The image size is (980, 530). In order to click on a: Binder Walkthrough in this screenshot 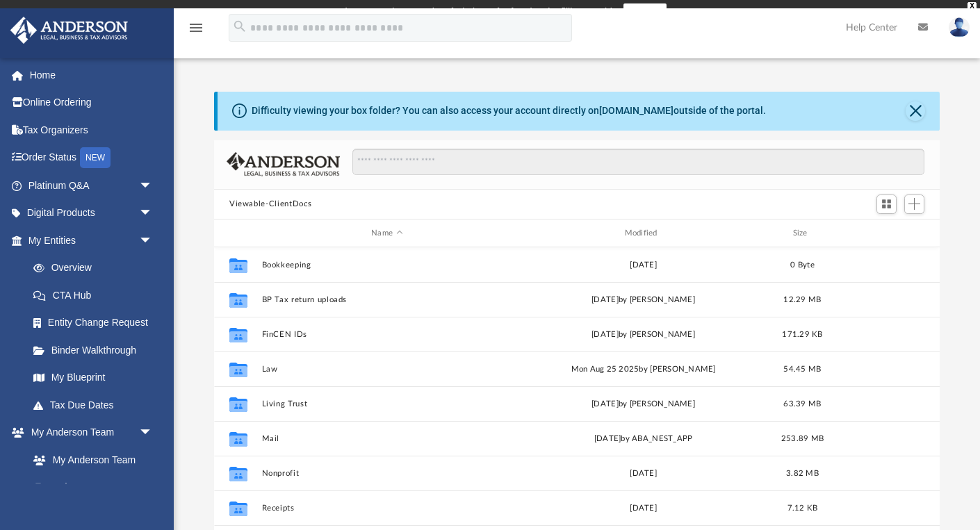, I will do `click(96, 350)`.